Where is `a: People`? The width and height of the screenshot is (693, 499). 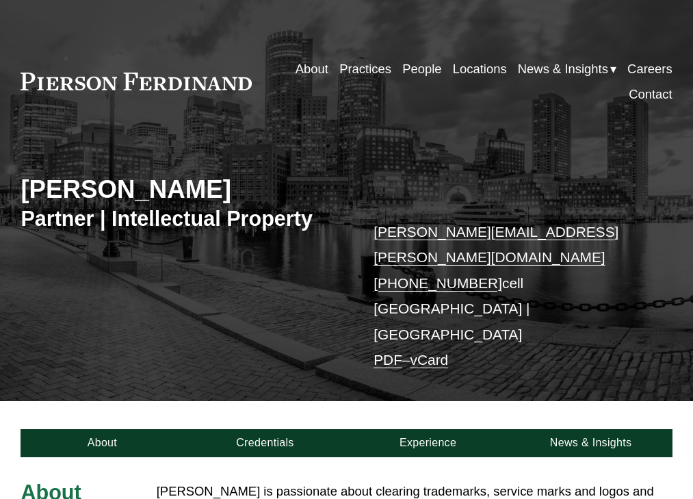
a: People is located at coordinates (422, 68).